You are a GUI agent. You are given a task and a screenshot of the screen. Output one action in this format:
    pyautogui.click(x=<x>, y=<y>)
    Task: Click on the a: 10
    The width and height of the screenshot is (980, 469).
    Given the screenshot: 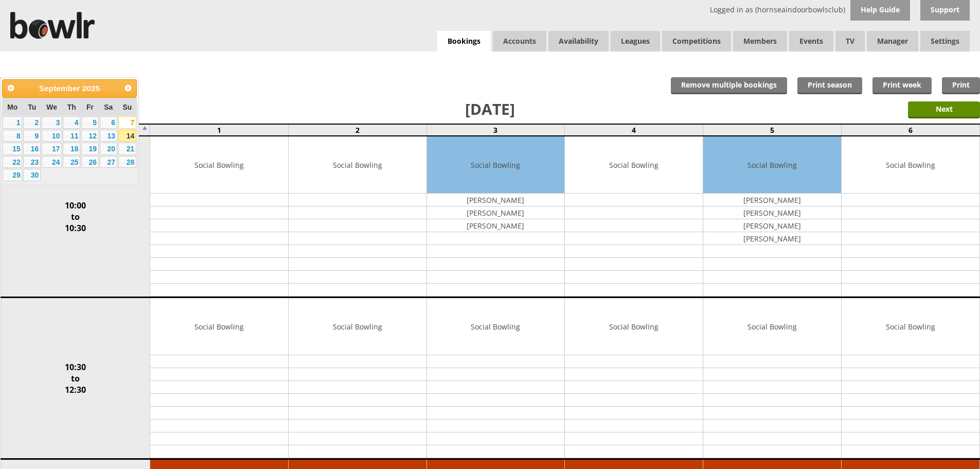 What is the action you would take?
    pyautogui.click(x=51, y=136)
    